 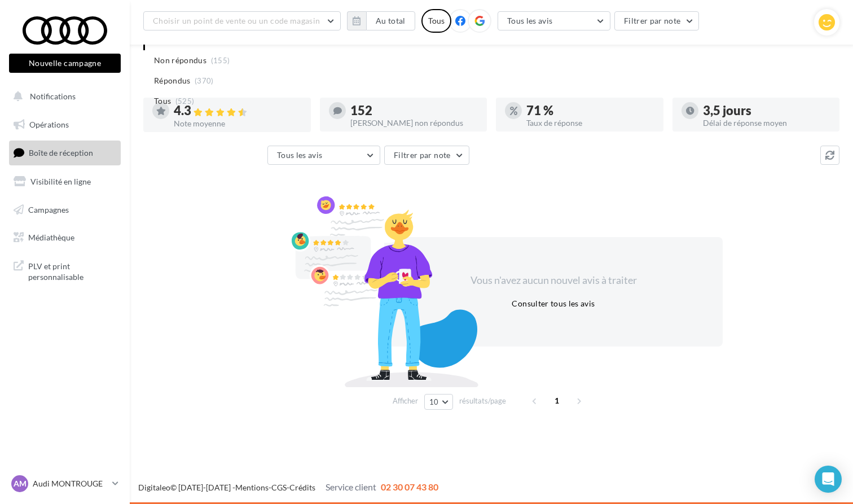 What do you see at coordinates (828, 479) in the screenshot?
I see `div: Open Intercom Messenger` at bounding box center [828, 479].